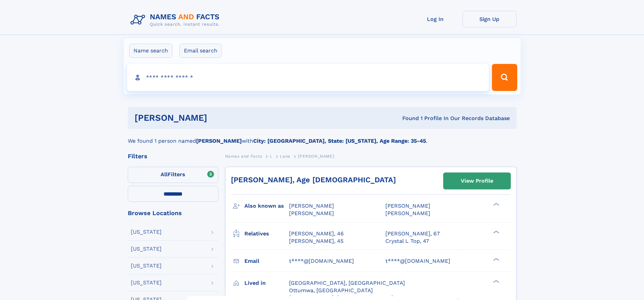 The height and width of the screenshot is (300, 644). What do you see at coordinates (285, 156) in the screenshot?
I see `a: Lane` at bounding box center [285, 156].